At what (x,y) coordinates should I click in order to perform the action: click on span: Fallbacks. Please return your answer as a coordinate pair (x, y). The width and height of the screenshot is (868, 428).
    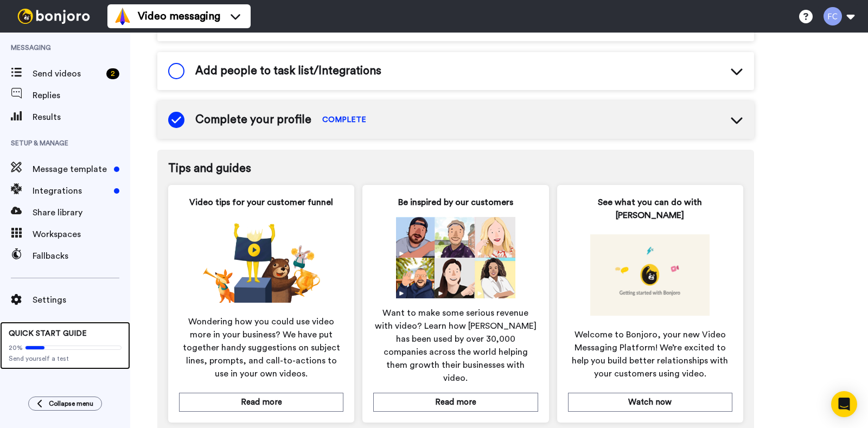
    Looking at the image, I should click on (81, 256).